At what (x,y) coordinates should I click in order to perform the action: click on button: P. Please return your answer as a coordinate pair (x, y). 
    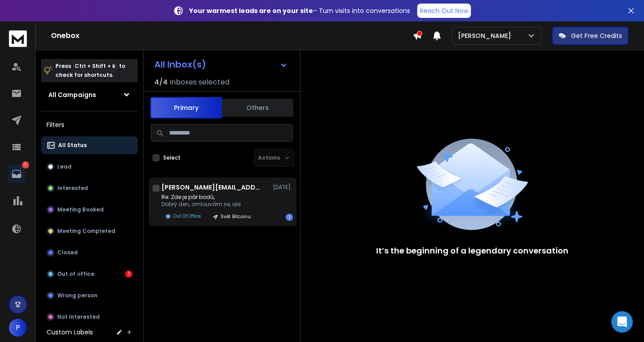
    Looking at the image, I should click on (18, 328).